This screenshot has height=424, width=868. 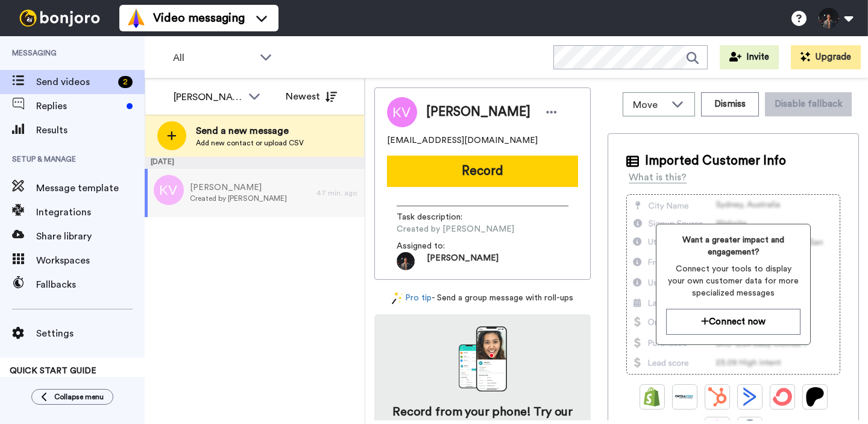 I want to click on span: Collapse menu, so click(x=79, y=397).